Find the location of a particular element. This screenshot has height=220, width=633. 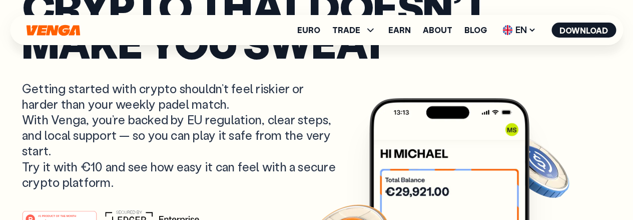

p: Getting started with crypto shouldn’t feel riskier or harder than your weekly padel match. With V... is located at coordinates (180, 135).